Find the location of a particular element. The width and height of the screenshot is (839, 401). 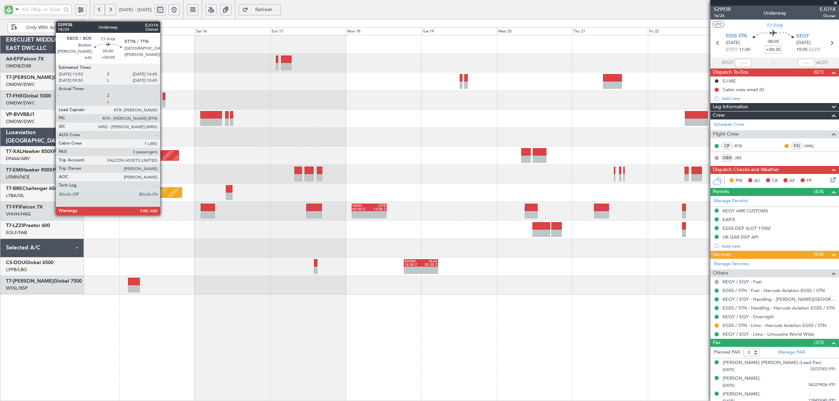

div: FO is located at coordinates (796, 146).